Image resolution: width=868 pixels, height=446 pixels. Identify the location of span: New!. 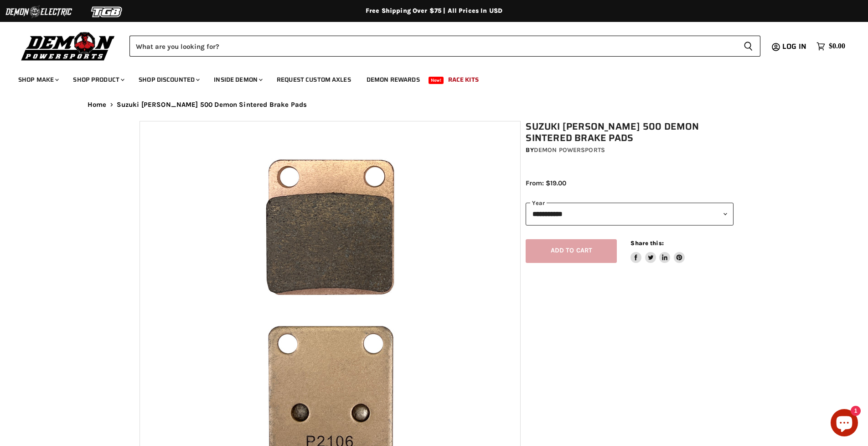
(436, 80).